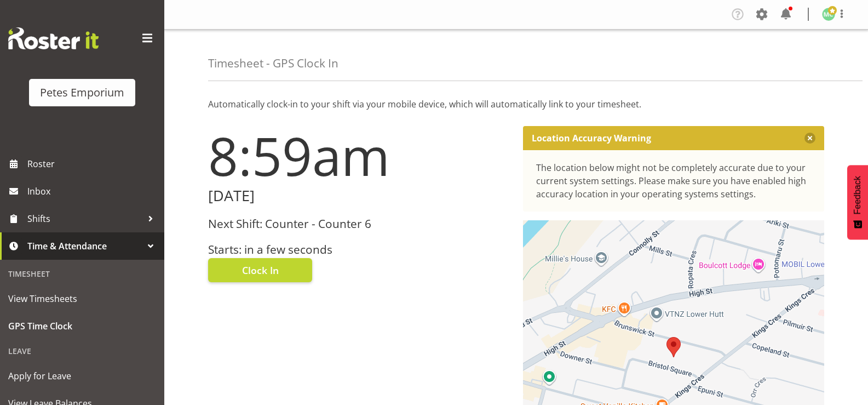 This screenshot has width=868, height=405. I want to click on span: Roster, so click(93, 164).